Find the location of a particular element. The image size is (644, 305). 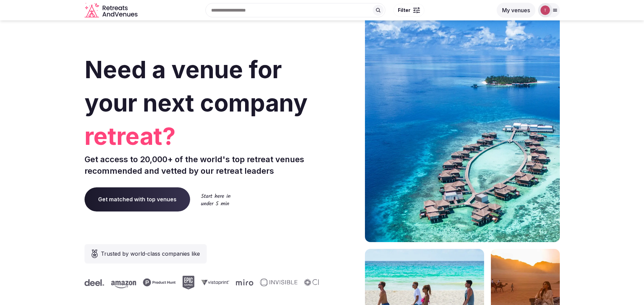

button: My venues is located at coordinates (516, 10).